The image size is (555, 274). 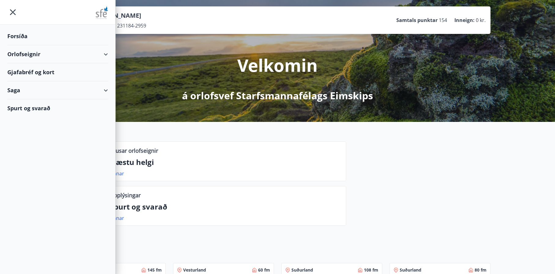 What do you see at coordinates (226, 207) in the screenshot?
I see `p: Spurt og svarað` at bounding box center [226, 207].